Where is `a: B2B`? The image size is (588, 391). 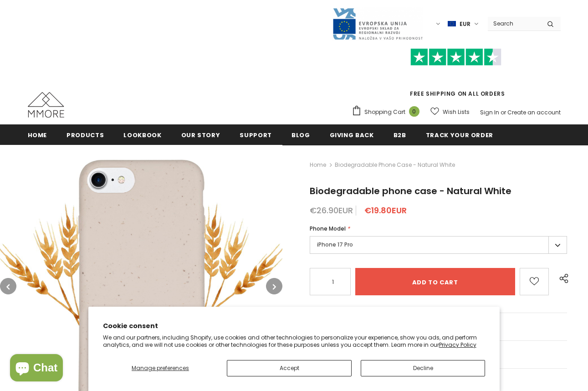
a: B2B is located at coordinates (400, 134).